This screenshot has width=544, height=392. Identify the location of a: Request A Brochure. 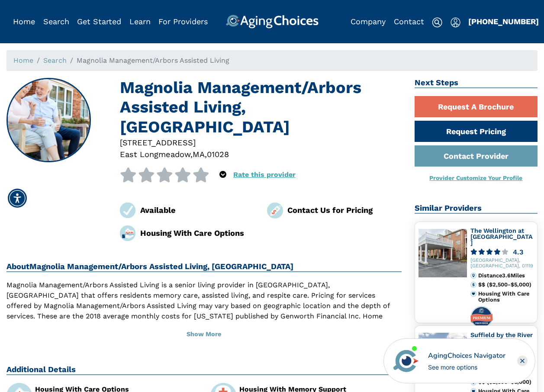
(476, 106).